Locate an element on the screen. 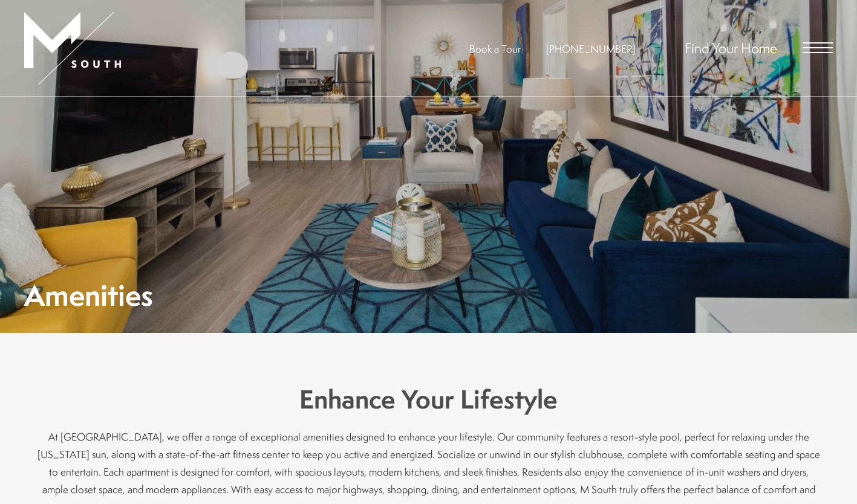  a: Call Us at 813-570-8014 is located at coordinates (591, 48).